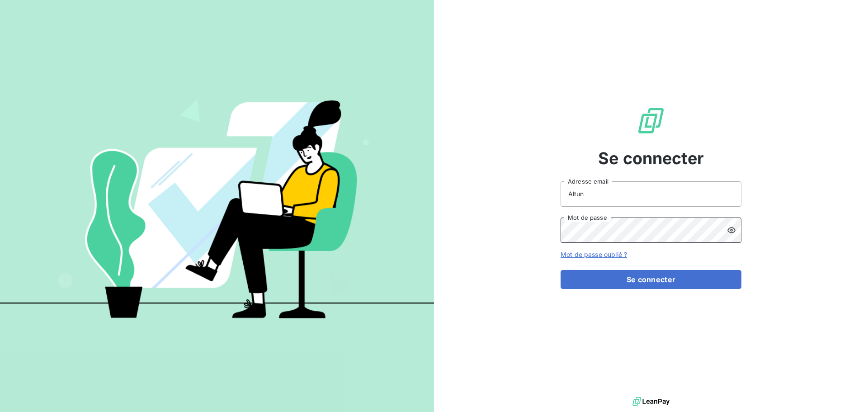 The height and width of the screenshot is (412, 868). Describe the element at coordinates (651, 401) in the screenshot. I see `img: logo` at that location.